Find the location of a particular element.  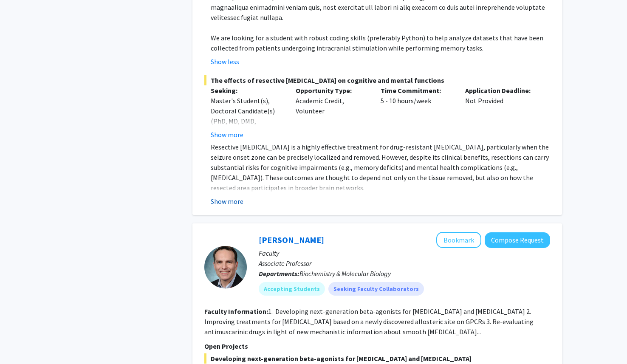

p: Seeking: is located at coordinates (247, 90).